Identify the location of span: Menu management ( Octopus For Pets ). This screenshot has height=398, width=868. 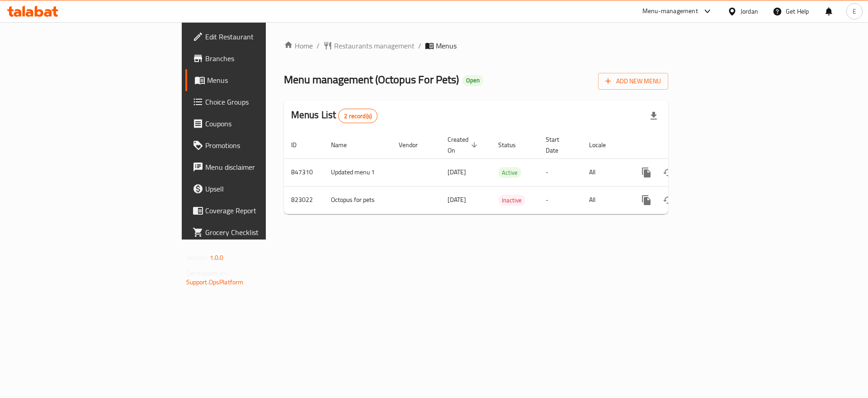
(371, 79).